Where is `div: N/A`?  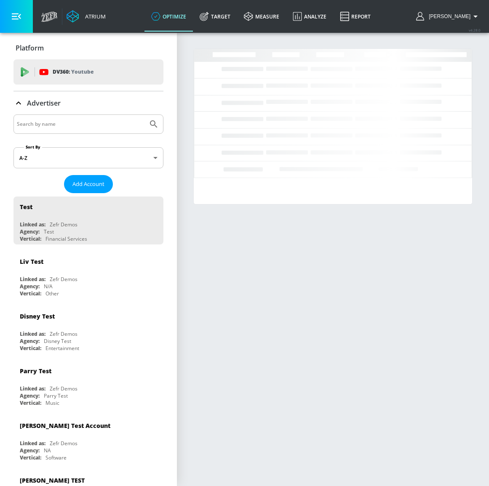
div: N/A is located at coordinates (48, 286).